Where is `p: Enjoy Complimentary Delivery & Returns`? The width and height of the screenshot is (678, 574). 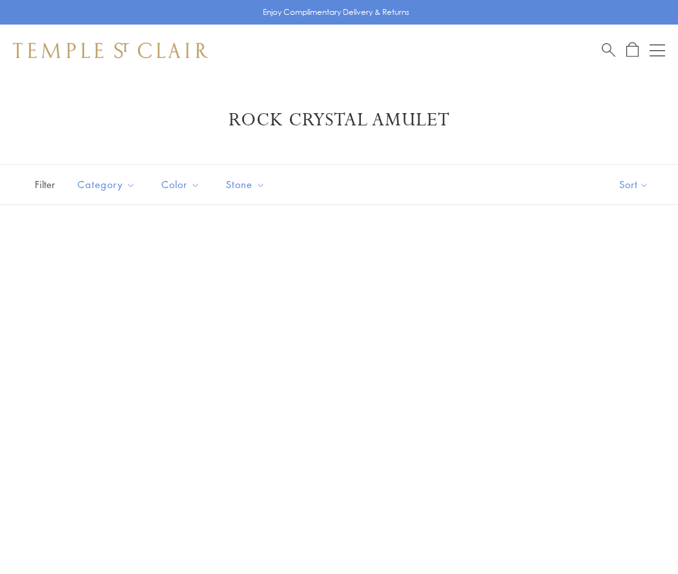
p: Enjoy Complimentary Delivery & Returns is located at coordinates (336, 12).